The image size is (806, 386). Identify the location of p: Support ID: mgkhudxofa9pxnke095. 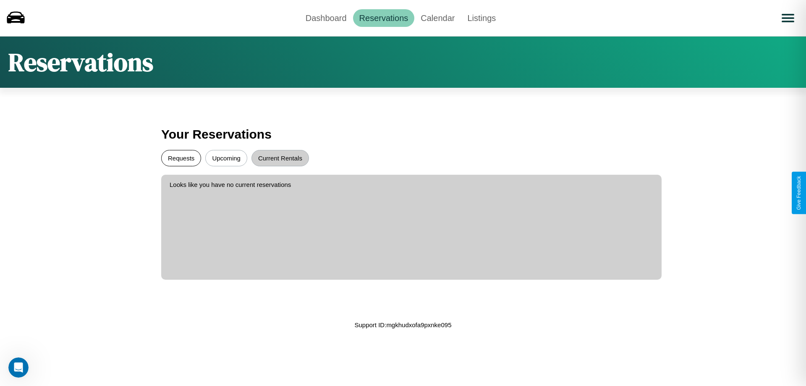
(403, 325).